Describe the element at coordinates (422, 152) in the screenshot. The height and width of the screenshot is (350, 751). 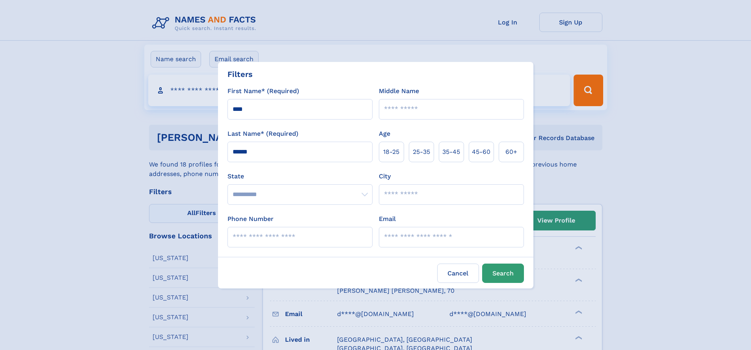
I see `span: 25‑35` at that location.